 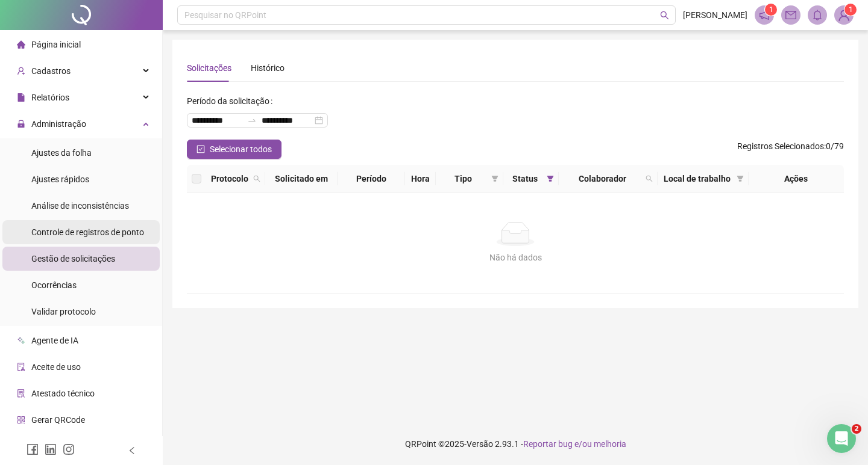 I want to click on span: swap-right, so click(x=252, y=120).